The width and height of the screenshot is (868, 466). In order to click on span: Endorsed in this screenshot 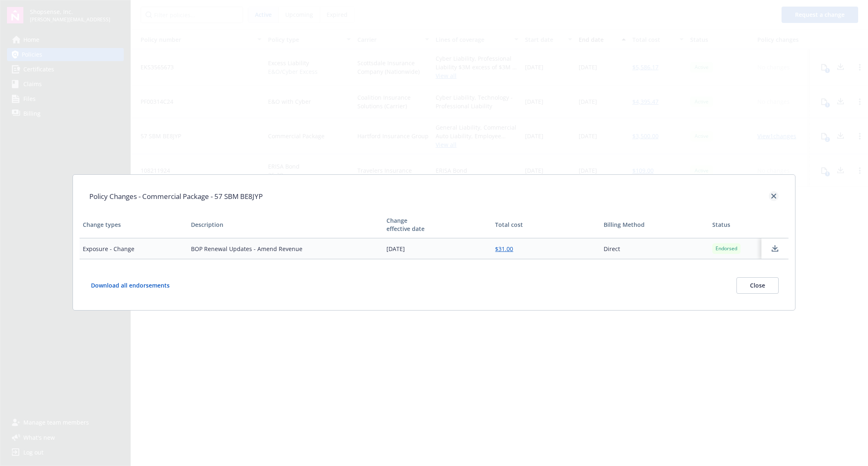, I will do `click(726, 249)`.